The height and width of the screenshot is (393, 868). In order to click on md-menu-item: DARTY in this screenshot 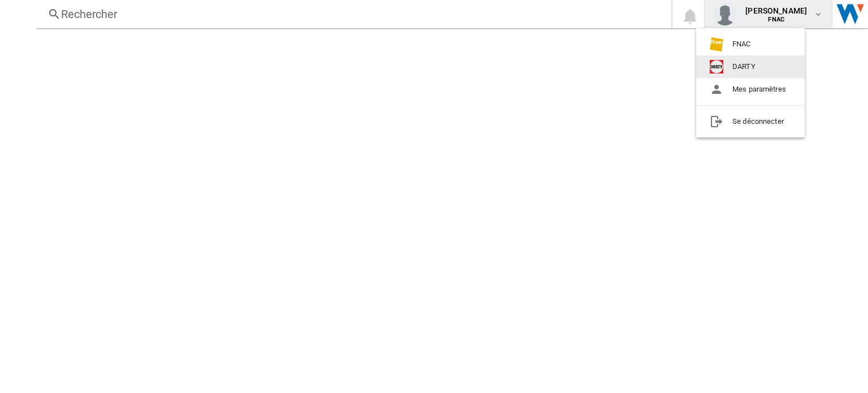, I will do `click(751, 67)`.